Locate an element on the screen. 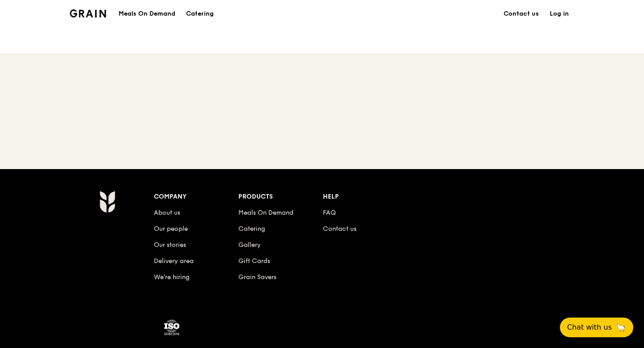 The height and width of the screenshot is (348, 644). a: Gallery is located at coordinates (250, 245).